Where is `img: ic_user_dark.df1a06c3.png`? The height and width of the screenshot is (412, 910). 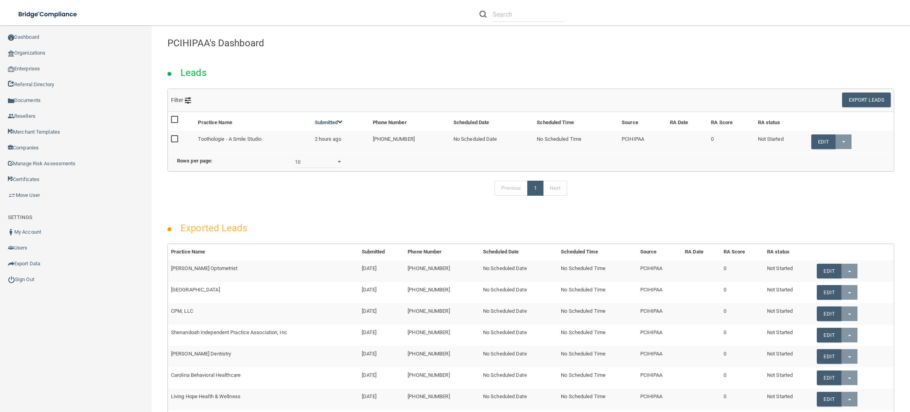 img: ic_user_dark.df1a06c3.png is located at coordinates (11, 232).